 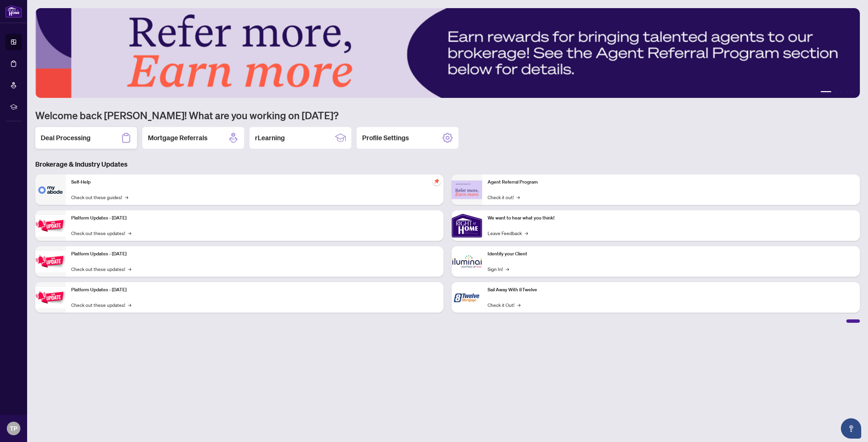 What do you see at coordinates (841, 92) in the screenshot?
I see `button: 3` at bounding box center [841, 92].